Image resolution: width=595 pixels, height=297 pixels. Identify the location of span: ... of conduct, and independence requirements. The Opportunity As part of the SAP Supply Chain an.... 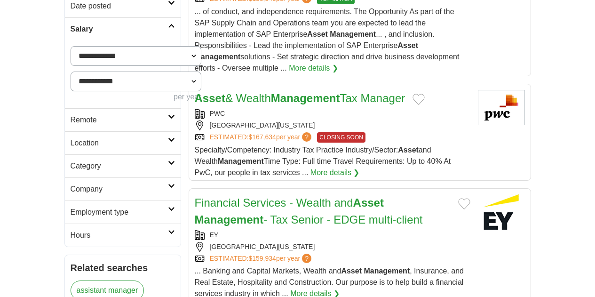
(327, 40).